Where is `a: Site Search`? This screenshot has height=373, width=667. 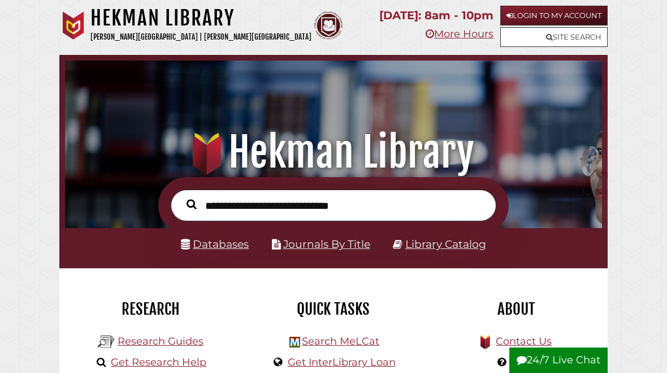 a: Site Search is located at coordinates (554, 37).